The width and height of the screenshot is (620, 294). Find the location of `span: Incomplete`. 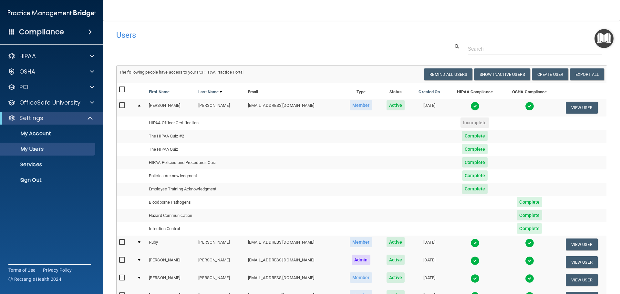

span: Incomplete is located at coordinates (474, 123).